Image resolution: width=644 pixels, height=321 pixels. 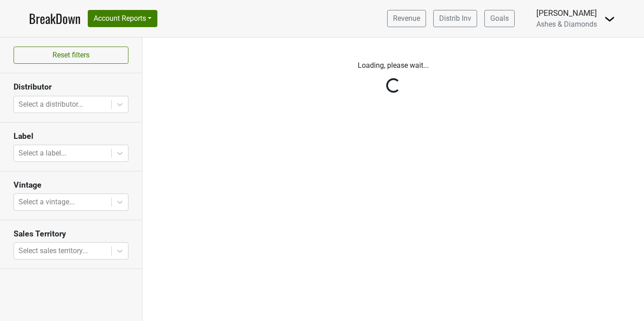 I want to click on a: Revenue, so click(x=407, y=19).